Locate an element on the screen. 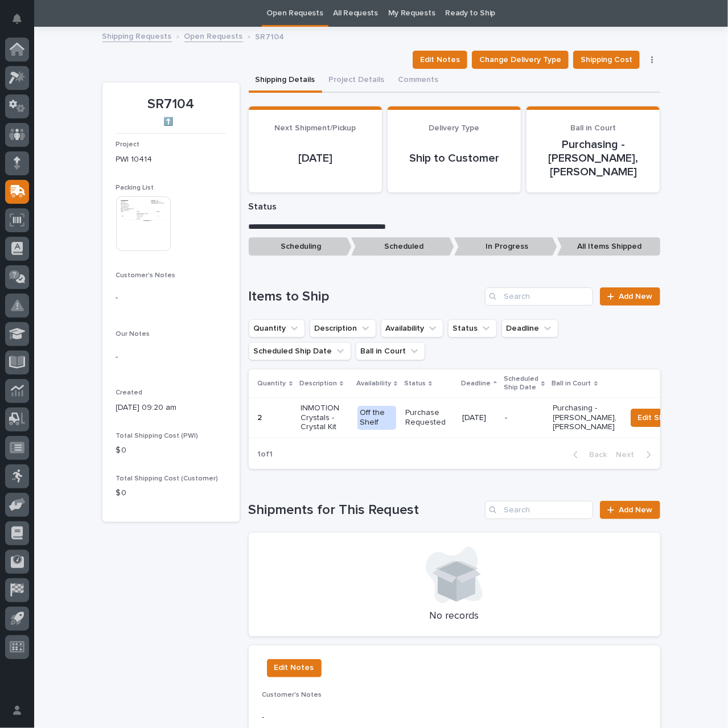  span: Shipping Cost is located at coordinates (606, 60).